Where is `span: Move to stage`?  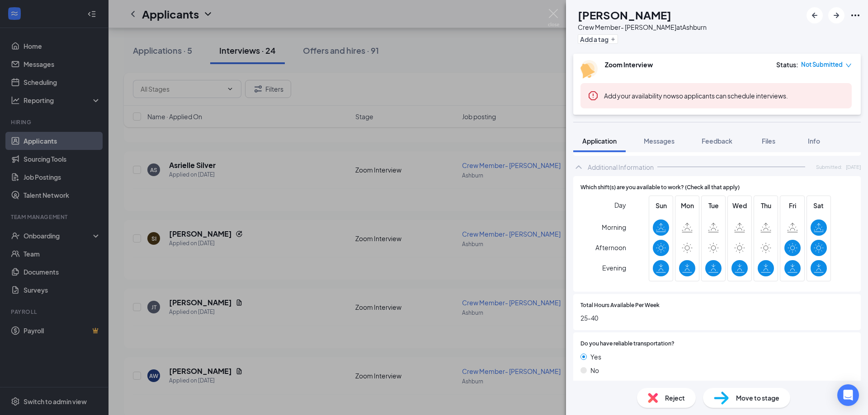 span: Move to stage is located at coordinates (757, 398).